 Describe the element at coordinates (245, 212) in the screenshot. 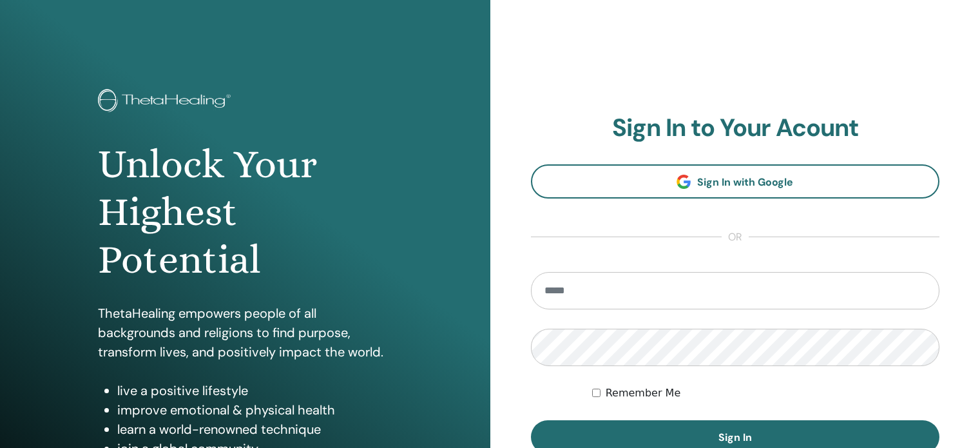

I see `h1: Unlock Your Highest Potential` at that location.